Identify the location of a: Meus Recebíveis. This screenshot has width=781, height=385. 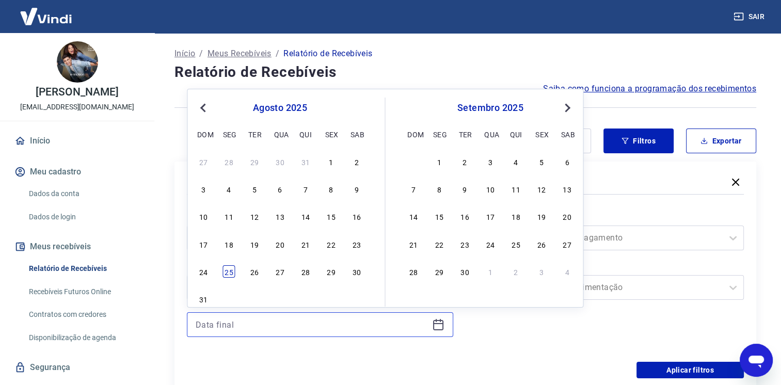
(239, 54).